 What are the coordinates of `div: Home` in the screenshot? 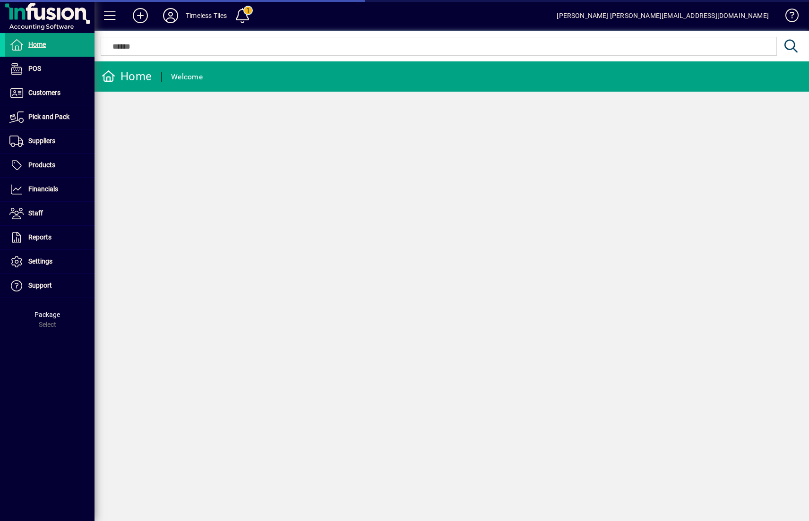 It's located at (127, 77).